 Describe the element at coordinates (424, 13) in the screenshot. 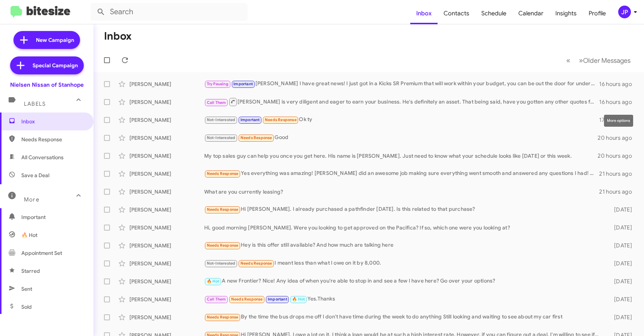

I see `a: Inbox` at that location.